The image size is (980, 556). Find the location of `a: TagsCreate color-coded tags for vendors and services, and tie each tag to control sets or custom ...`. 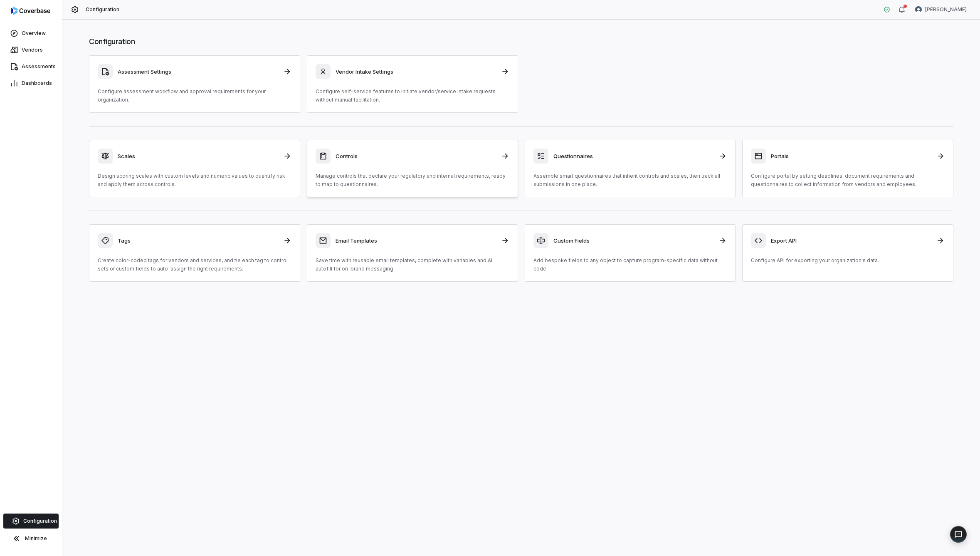

a: TagsCreate color-coded tags for vendors and services, and tie each tag to control sets or custom ... is located at coordinates (195, 253).